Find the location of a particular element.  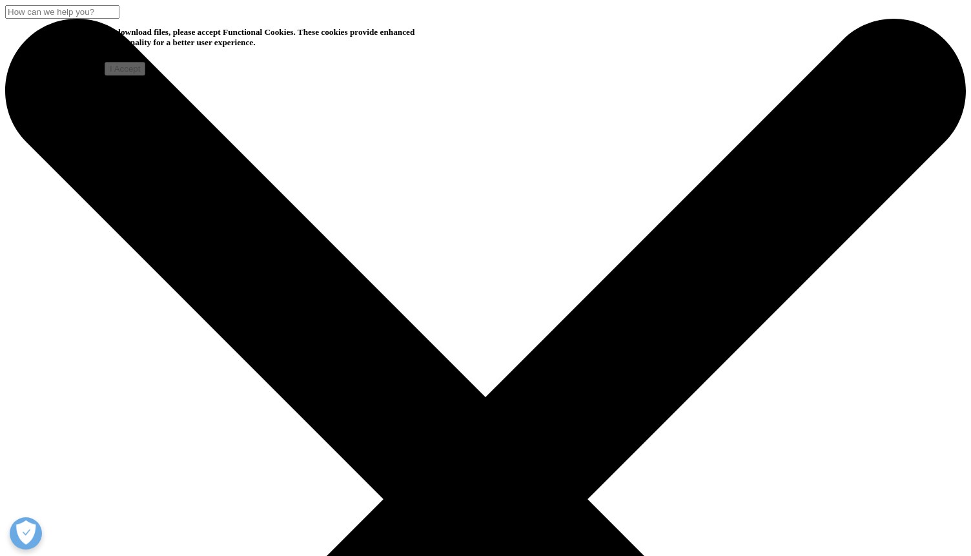

input: Search is located at coordinates (62, 12).